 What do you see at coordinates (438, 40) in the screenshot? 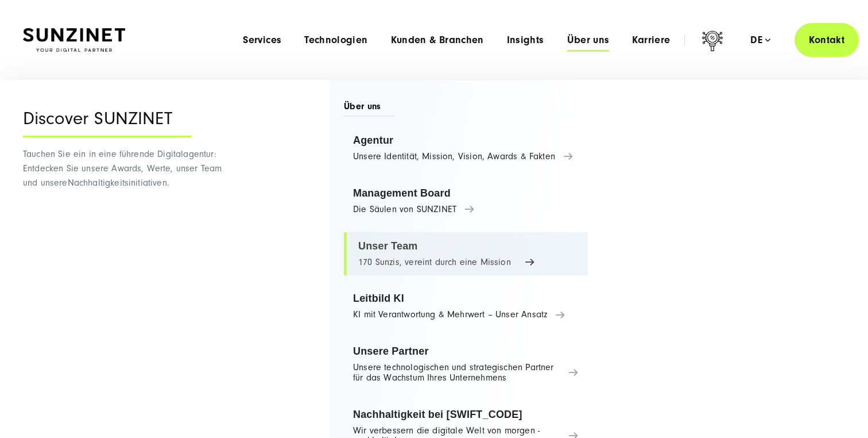
I see `a: Kunden & Branchen` at bounding box center [438, 40].